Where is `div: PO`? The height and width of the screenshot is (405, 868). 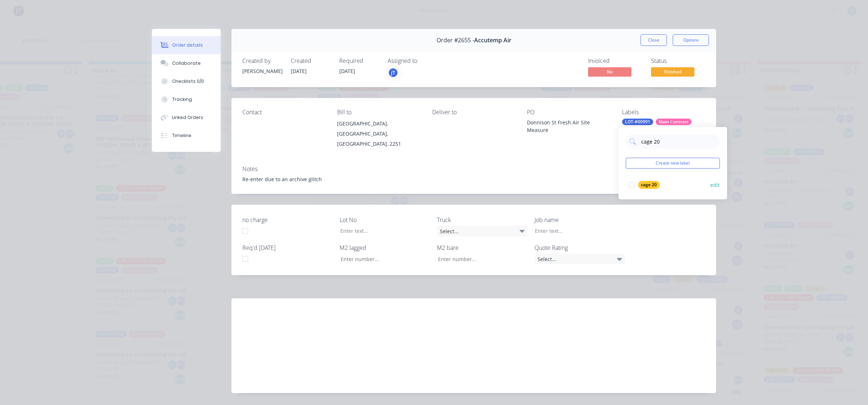 div: PO is located at coordinates (569, 112).